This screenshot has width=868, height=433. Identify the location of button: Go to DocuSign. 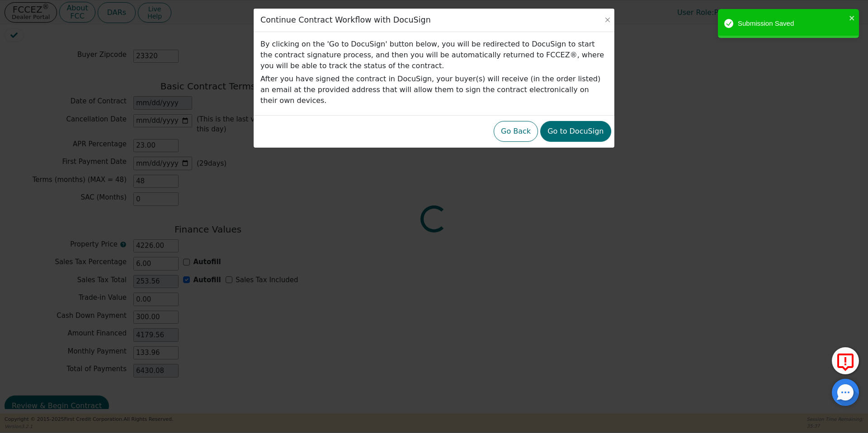
(576, 131).